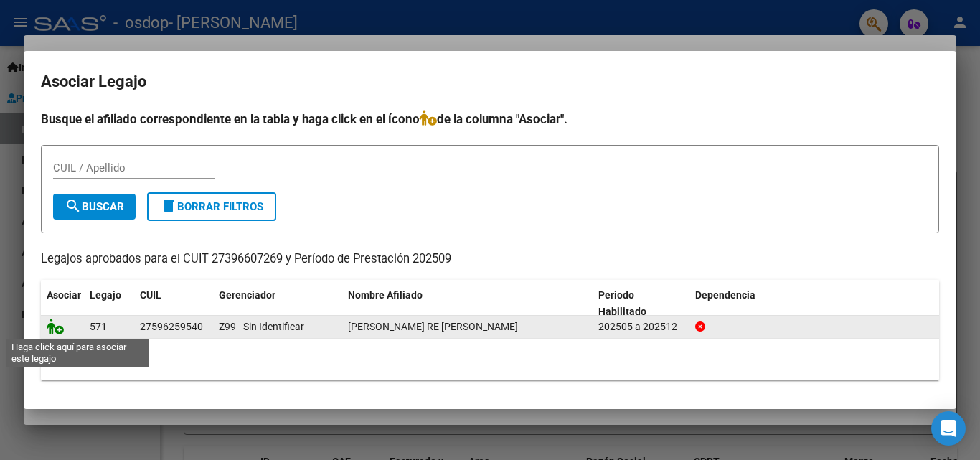 The height and width of the screenshot is (460, 980). I want to click on span: Buscar, so click(94, 207).